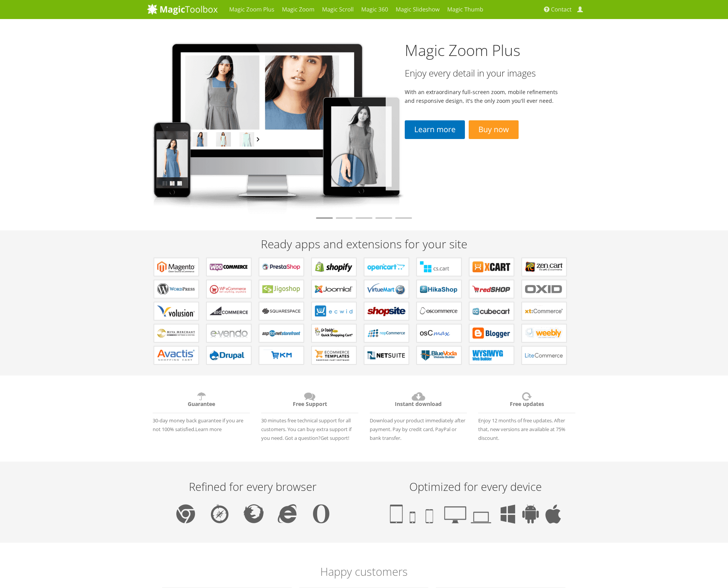  What do you see at coordinates (176, 333) in the screenshot?
I see `a: Extensions for Miva Merchant` at bounding box center [176, 333].